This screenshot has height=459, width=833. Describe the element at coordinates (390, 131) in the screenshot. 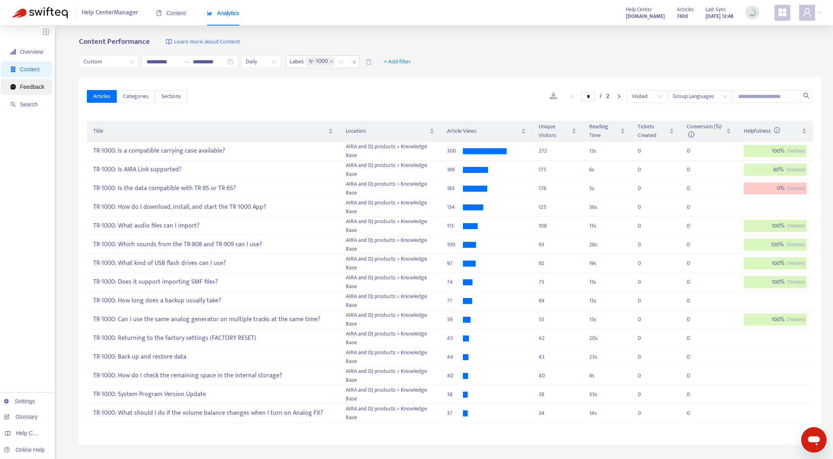

I see `th: Location` at that location.